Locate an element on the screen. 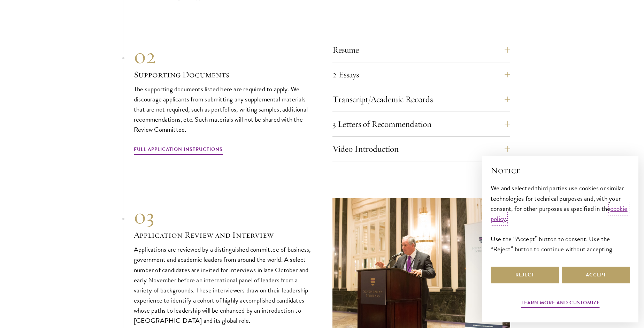 This screenshot has width=644, height=328. h3: Supporting Documents is located at coordinates (223, 75).